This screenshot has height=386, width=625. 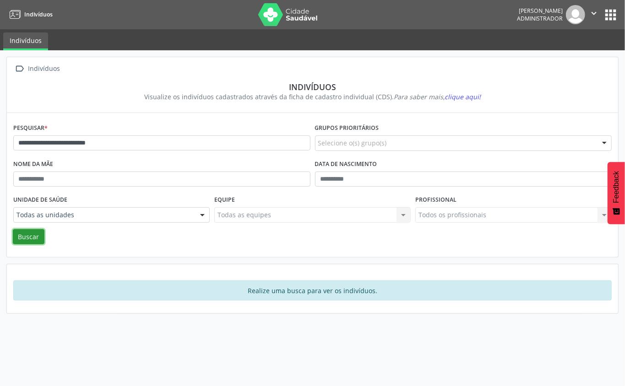 I want to click on span: Selecione o(s) grupo(s), so click(x=352, y=143).